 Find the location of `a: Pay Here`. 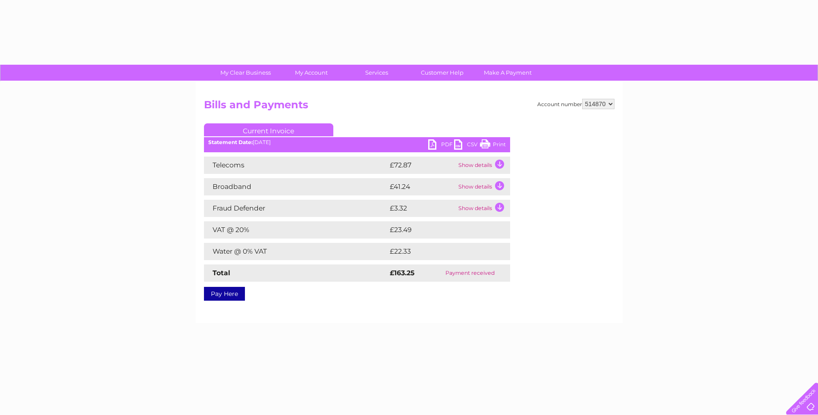

a: Pay Here is located at coordinates (224, 294).